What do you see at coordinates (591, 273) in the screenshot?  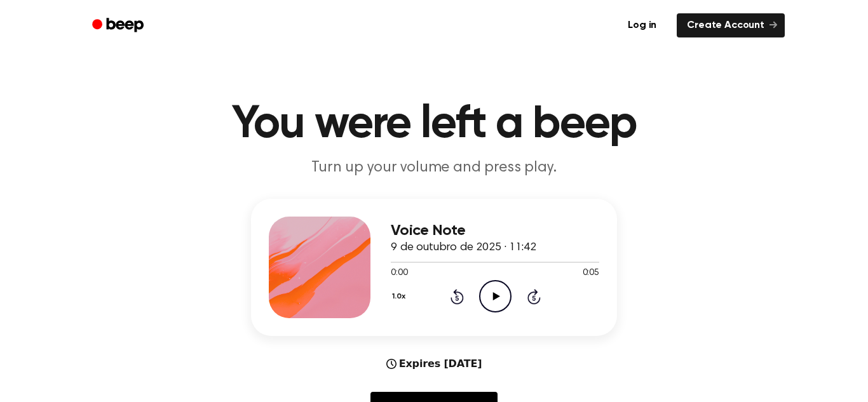 I see `span: 0:05` at bounding box center [591, 273].